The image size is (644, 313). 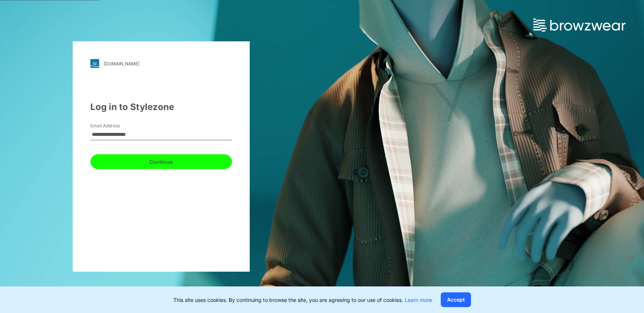 What do you see at coordinates (456, 300) in the screenshot?
I see `button: Accept` at bounding box center [456, 300].